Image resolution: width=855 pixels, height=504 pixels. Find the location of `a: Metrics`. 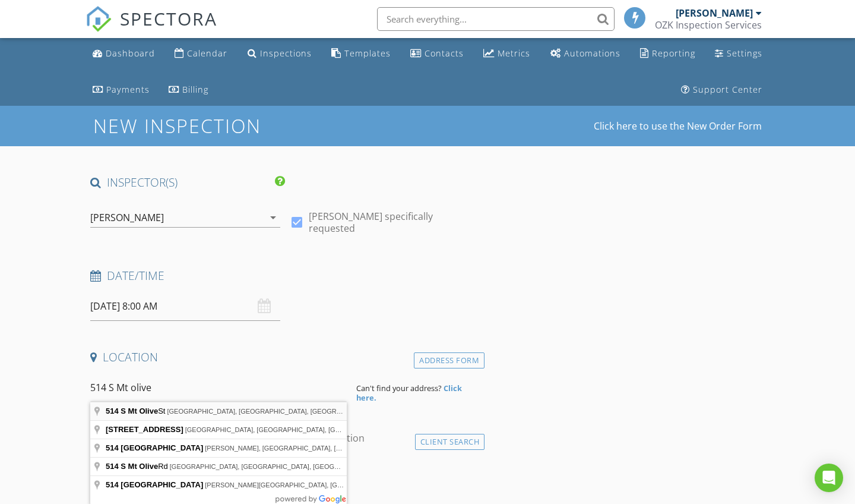

a: Metrics is located at coordinates (507, 53).